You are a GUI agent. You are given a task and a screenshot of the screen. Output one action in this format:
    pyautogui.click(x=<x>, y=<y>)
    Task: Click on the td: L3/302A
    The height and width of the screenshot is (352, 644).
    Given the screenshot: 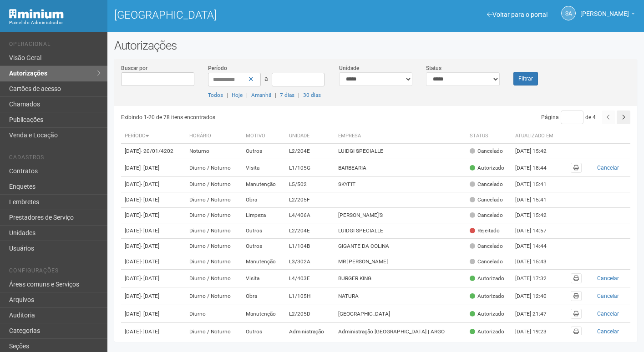 What is the action you would take?
    pyautogui.click(x=310, y=262)
    